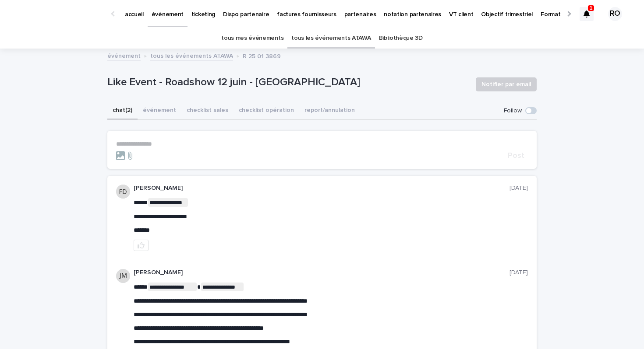  Describe the element at coordinates (208, 111) in the screenshot. I see `button: checklist sales` at that location.